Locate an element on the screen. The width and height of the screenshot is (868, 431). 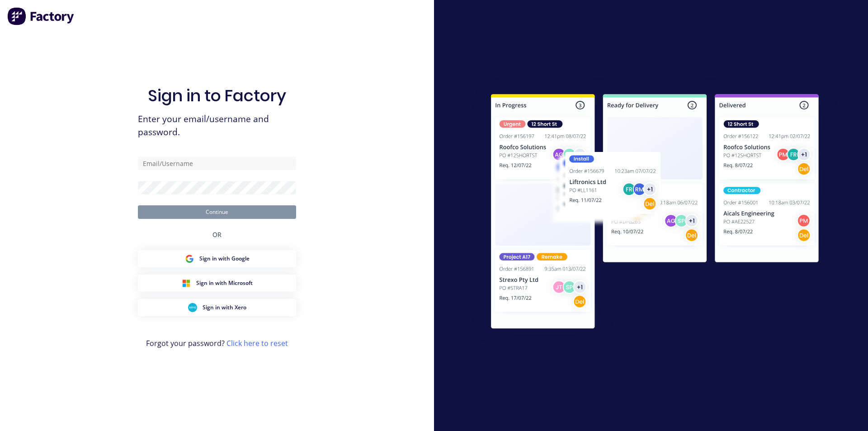
span: Sign in with Microsoft is located at coordinates (224, 283).